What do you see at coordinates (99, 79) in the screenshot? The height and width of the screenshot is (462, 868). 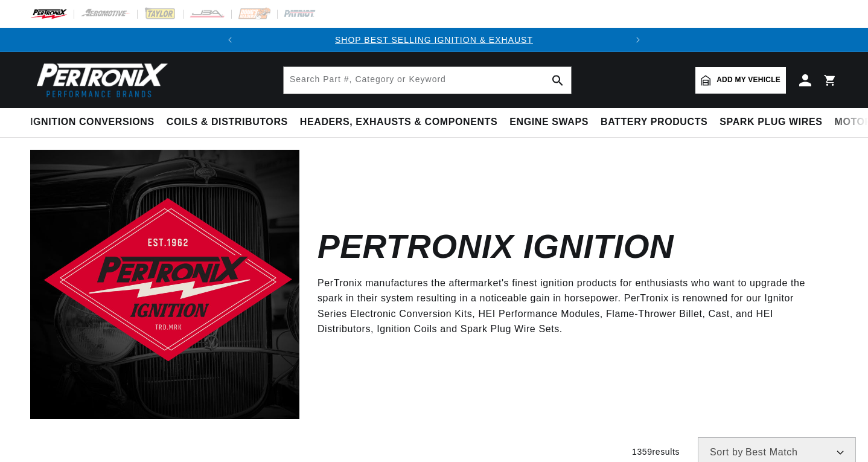 I see `img: Pertronix` at bounding box center [99, 79].